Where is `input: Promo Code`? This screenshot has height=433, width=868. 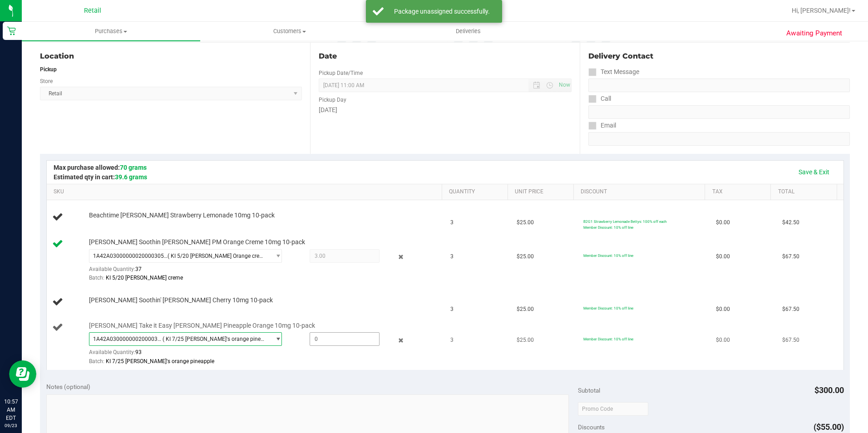 input: Promo Code is located at coordinates (613, 408).